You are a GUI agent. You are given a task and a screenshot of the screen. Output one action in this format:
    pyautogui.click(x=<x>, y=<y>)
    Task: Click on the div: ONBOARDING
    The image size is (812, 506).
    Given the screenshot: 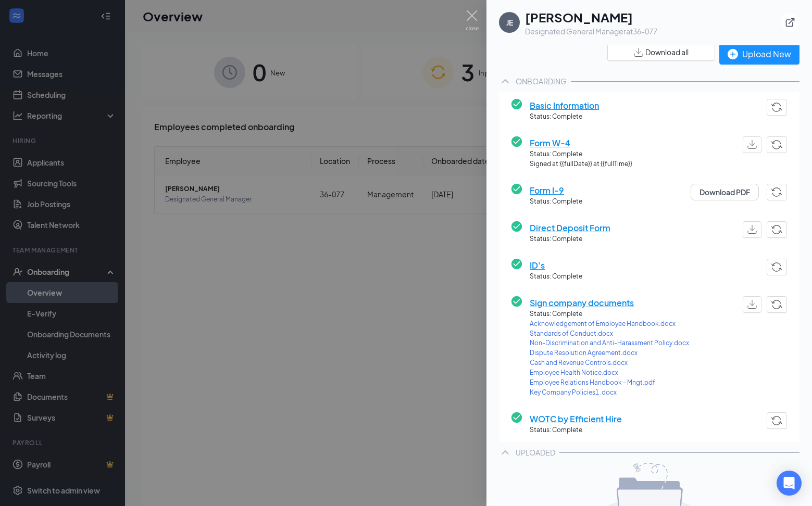 What is the action you would take?
    pyautogui.click(x=541, y=81)
    